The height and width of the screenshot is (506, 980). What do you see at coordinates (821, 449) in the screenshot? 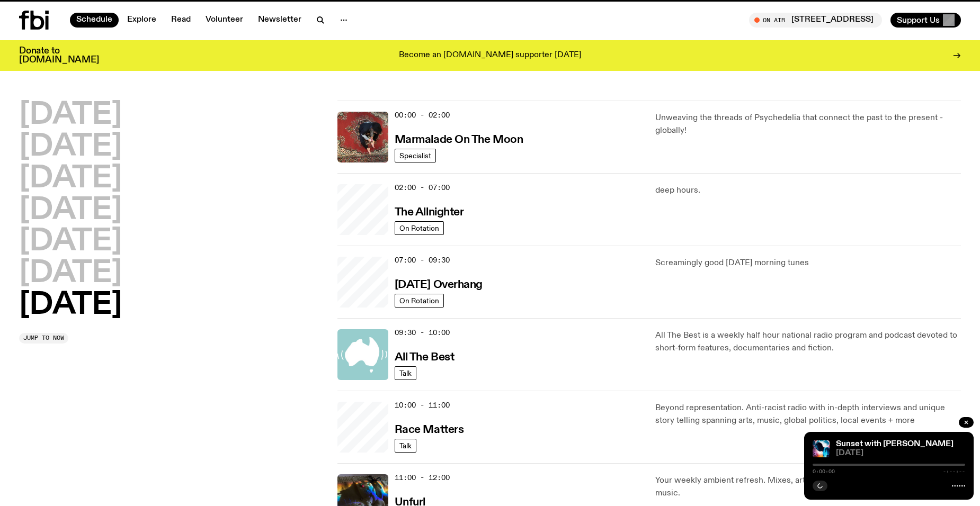
I see `img: Simon Caldwell stands side on, looking downwards. He has headphones on. Behind him is a brightly ...` at bounding box center [821, 449].